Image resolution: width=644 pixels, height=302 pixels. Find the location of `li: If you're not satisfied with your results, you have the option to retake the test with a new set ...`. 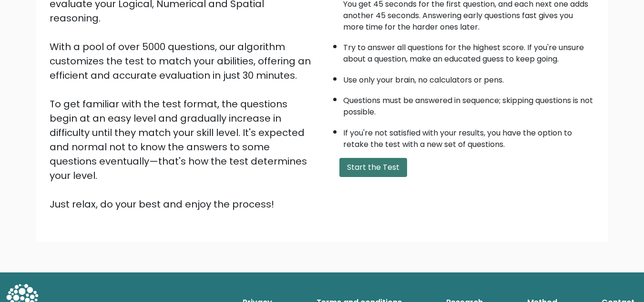

li: If you're not satisfied with your results, you have the option to retake the test with a new set ... is located at coordinates (469, 136).